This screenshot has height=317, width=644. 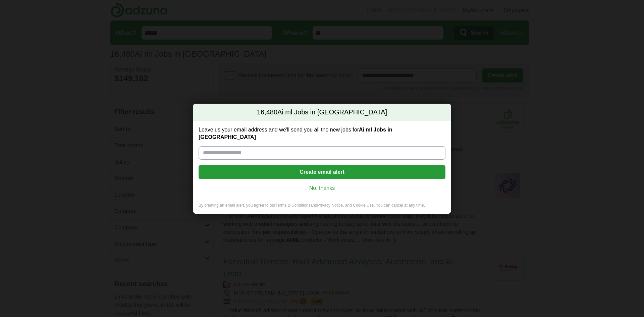 I want to click on a: Privacy Notice, so click(x=330, y=205).